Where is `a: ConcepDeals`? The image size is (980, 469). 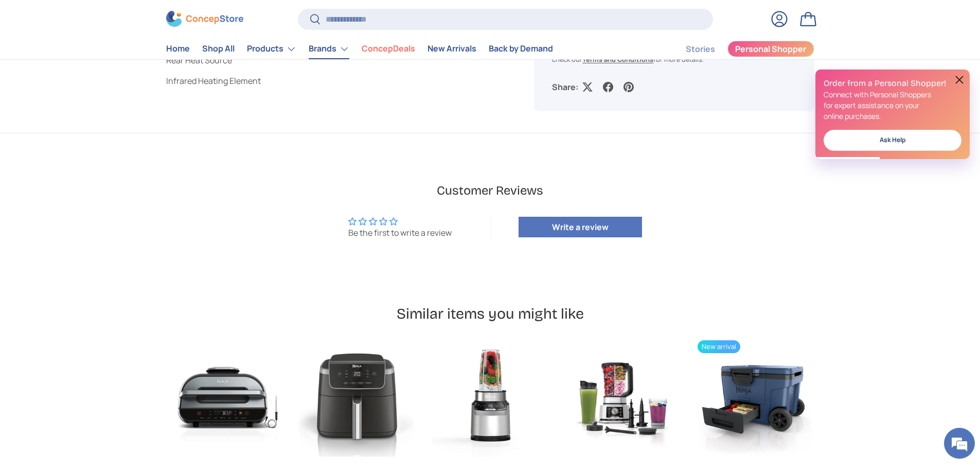 a: ConcepDeals is located at coordinates (389, 49).